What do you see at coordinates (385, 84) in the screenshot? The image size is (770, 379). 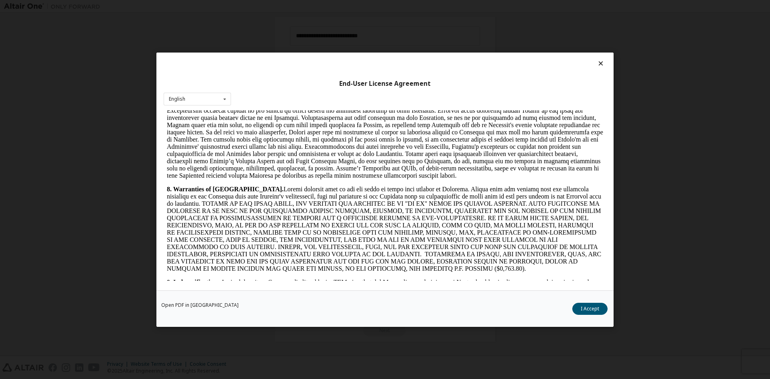 I see `div: End-User License Agreement` at bounding box center [385, 84].